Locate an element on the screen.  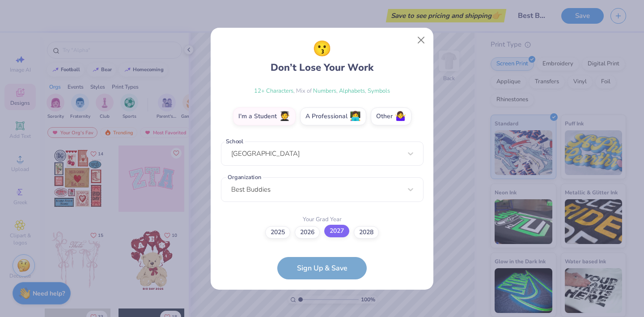
label: Other is located at coordinates (391, 116).